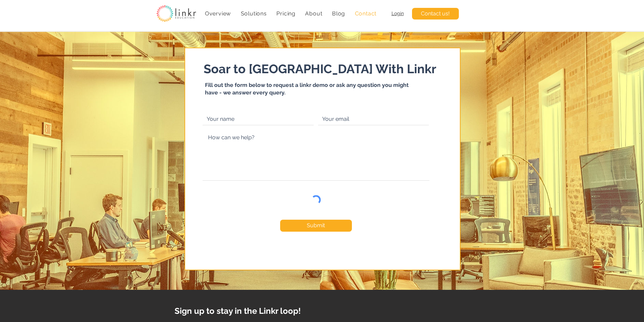 Image resolution: width=644 pixels, height=322 pixels. I want to click on span: Fill out the form below to request a linkr demo or ask any question you might have - we answer ev..., so click(307, 88).